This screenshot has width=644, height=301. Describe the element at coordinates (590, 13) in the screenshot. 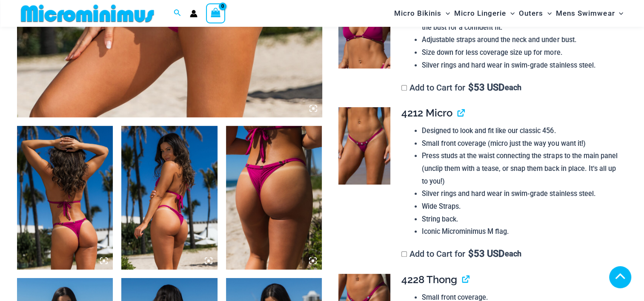

I see `a: Mens SwimwearMenu ToggleMenu Toggle` at that location.